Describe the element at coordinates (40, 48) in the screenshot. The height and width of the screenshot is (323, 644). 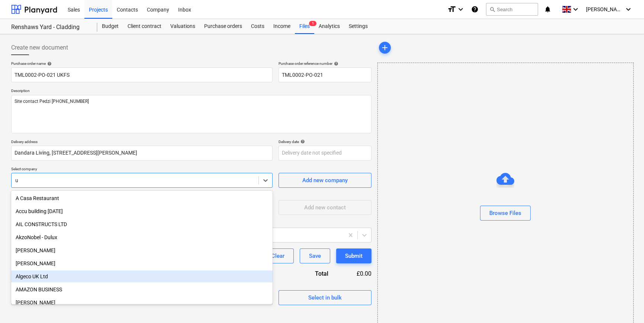
I see `span: Create new document` at that location.